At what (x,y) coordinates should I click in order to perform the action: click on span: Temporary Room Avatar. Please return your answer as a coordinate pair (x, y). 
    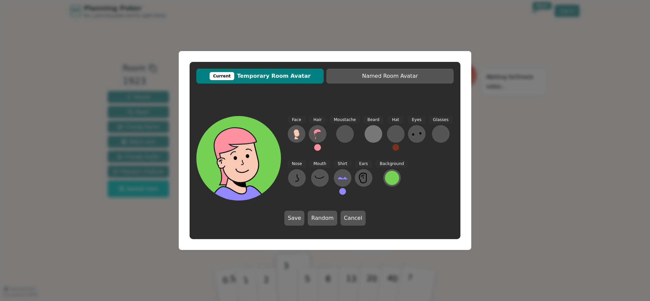
    Looking at the image, I should click on (260, 76).